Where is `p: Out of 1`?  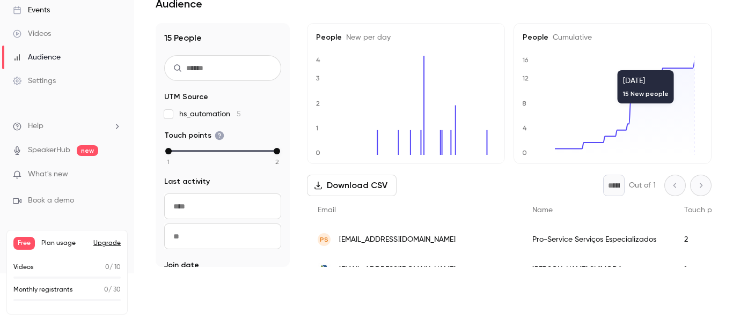 p: Out of 1 is located at coordinates (642, 186).